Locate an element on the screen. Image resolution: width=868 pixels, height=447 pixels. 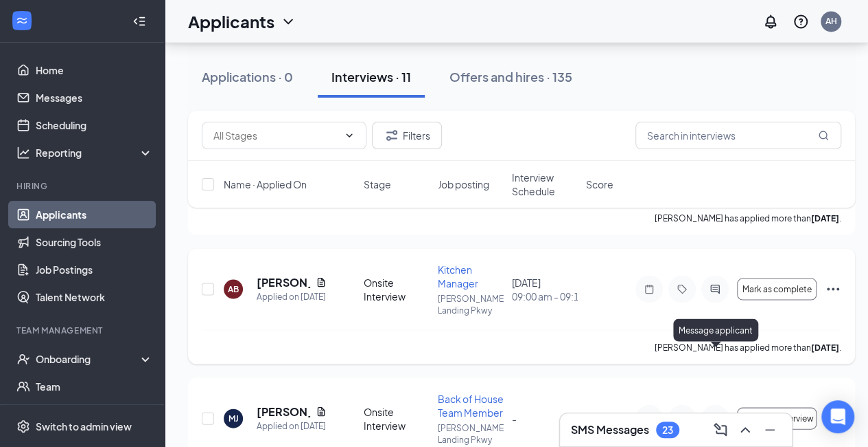
svg: Minimize is located at coordinates (771, 429).